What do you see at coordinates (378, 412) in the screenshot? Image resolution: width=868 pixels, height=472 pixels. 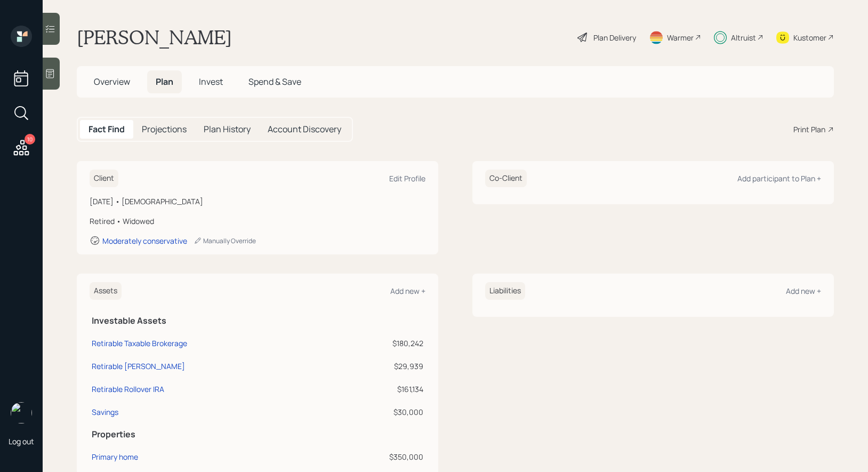 I see `div: $30,000` at bounding box center [378, 412].